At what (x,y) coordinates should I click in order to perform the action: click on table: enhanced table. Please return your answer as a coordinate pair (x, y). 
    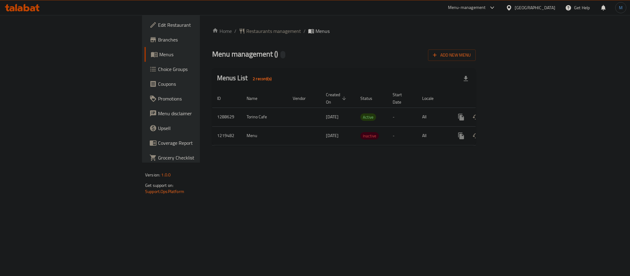
    Looking at the image, I should click on (365, 117).